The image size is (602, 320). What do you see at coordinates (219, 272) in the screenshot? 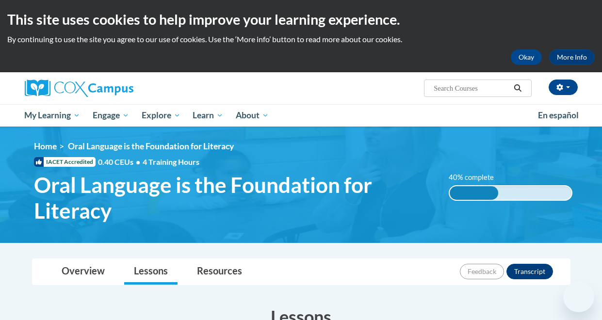
I see `a: Resources` at bounding box center [219, 272].